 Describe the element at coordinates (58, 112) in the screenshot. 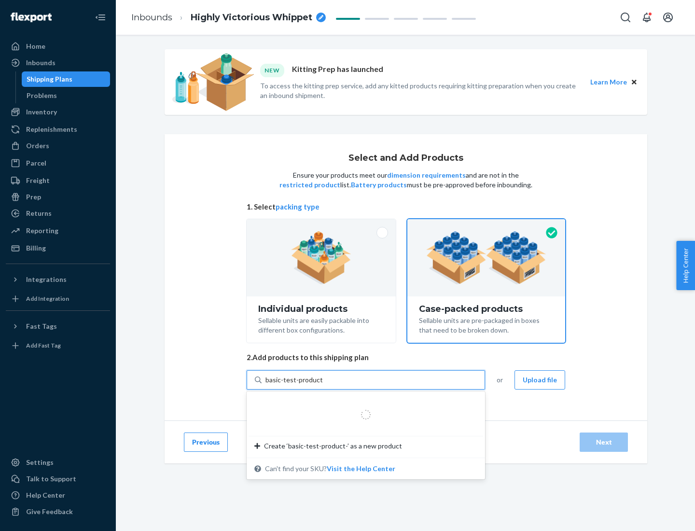

I see `a: Inventory` at that location.